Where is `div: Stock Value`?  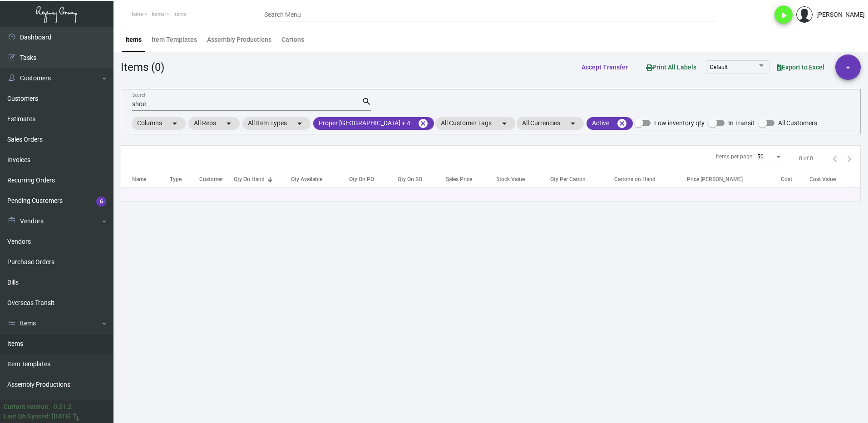
div: Stock Value is located at coordinates (510, 179).